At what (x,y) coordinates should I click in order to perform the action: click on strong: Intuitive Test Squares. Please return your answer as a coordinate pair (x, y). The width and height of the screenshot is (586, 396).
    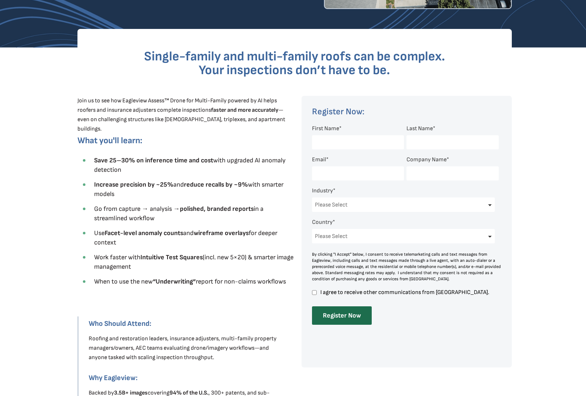
    Looking at the image, I should click on (171, 257).